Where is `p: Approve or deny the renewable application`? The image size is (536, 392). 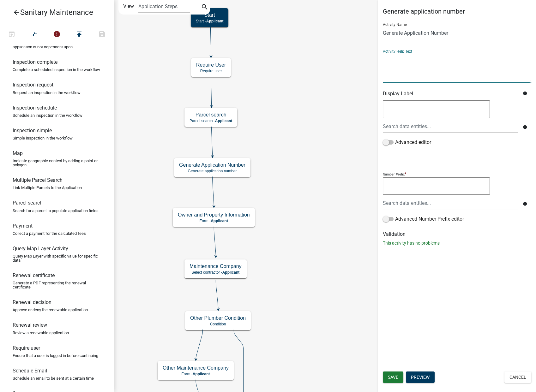
p: Approve or deny the renewable application is located at coordinates (50, 310).